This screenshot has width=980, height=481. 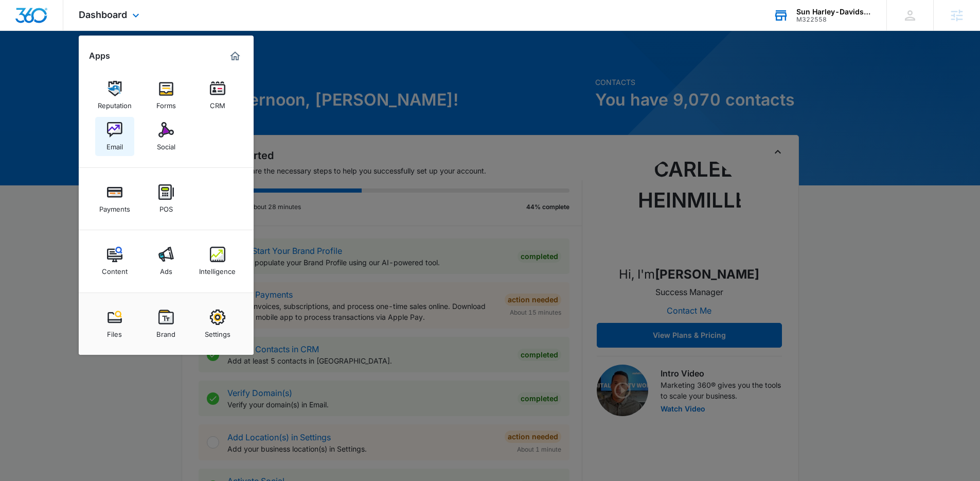 I want to click on div: Ads, so click(x=166, y=269).